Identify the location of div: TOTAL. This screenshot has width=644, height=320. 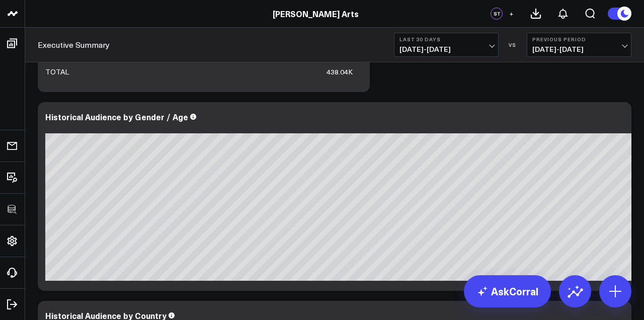
(57, 71).